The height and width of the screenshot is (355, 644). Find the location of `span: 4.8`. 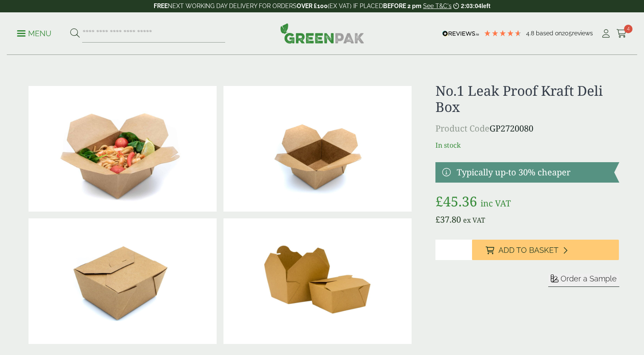

span: 4.8 is located at coordinates (531, 33).